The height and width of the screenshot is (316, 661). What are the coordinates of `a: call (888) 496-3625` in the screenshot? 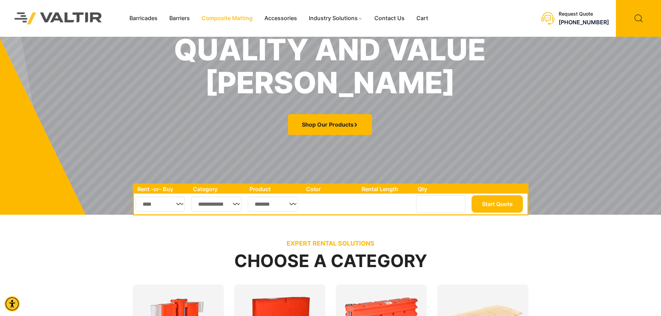 It's located at (584, 22).